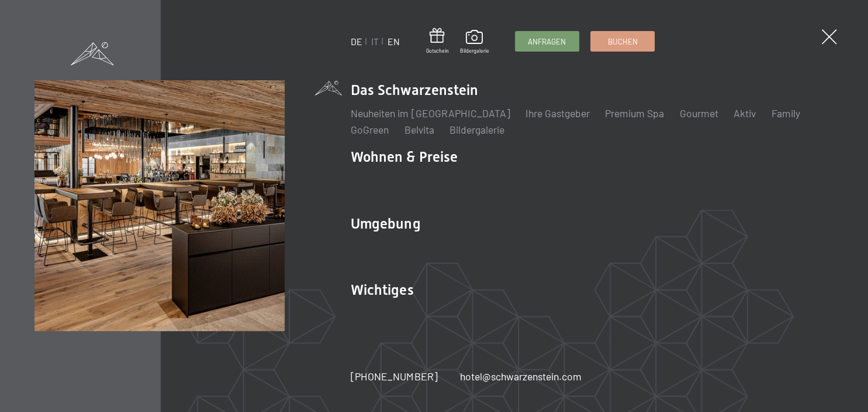 This screenshot has height=412, width=868. Describe the element at coordinates (622, 41) in the screenshot. I see `span: Buchen` at that location.